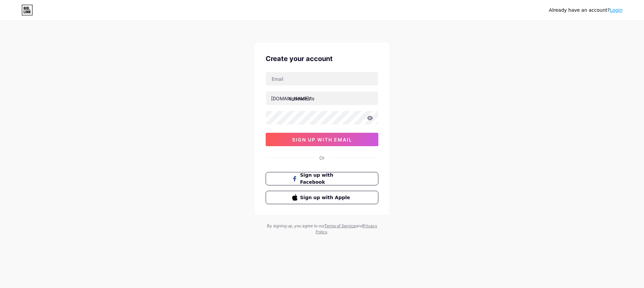 The width and height of the screenshot is (644, 288). Describe the element at coordinates (326, 198) in the screenshot. I see `span: Sign up with Apple` at that location.